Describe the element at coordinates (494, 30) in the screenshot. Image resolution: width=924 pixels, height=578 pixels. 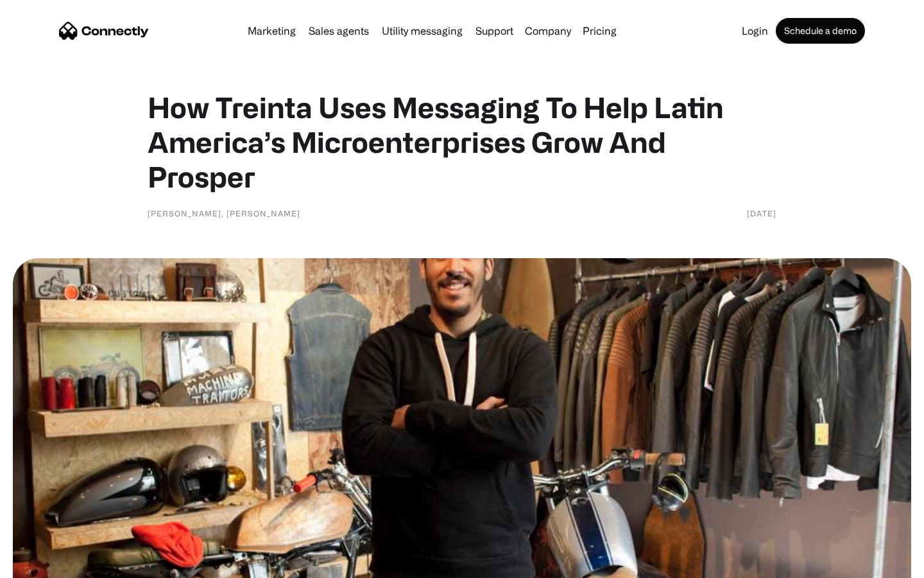
I see `a: Support` at that location.